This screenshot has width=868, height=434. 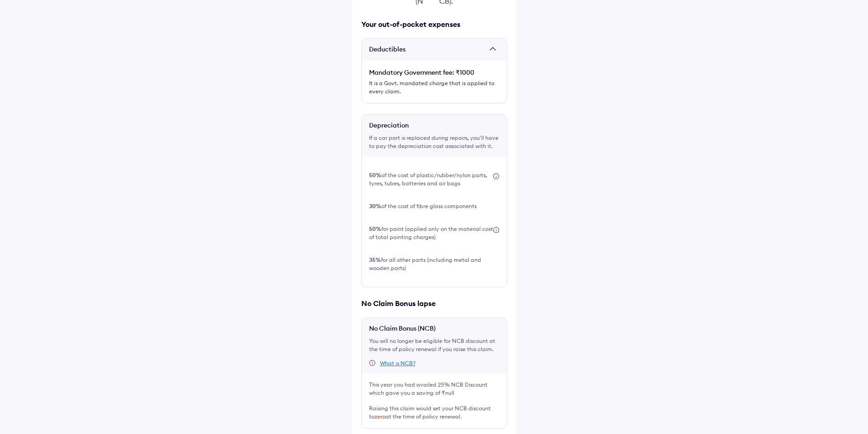 What do you see at coordinates (434, 389) in the screenshot?
I see `div: This year you had availed 25% NCB Discount which gave you a saving of ₹null` at bounding box center [434, 389].